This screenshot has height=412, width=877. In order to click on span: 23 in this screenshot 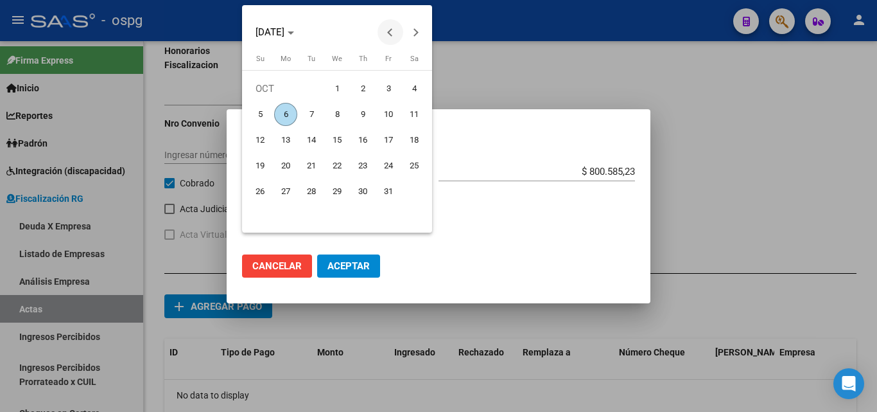, I will do `click(363, 166)`.